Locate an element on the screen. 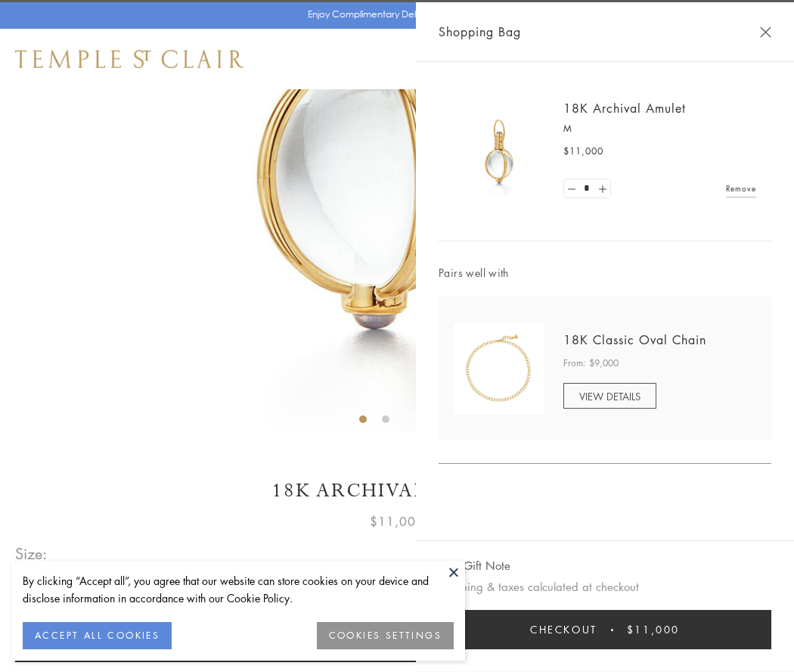  a: Set quantity to 0 is located at coordinates (572, 188).